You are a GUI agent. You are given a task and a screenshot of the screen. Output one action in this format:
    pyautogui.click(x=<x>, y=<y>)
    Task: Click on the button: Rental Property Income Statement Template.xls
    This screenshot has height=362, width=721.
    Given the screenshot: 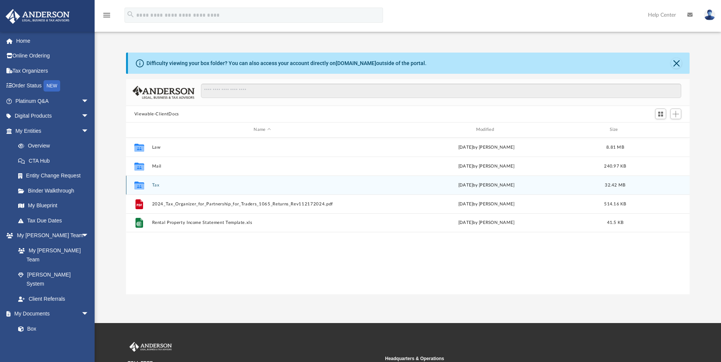 What is the action you would take?
    pyautogui.click(x=262, y=223)
    